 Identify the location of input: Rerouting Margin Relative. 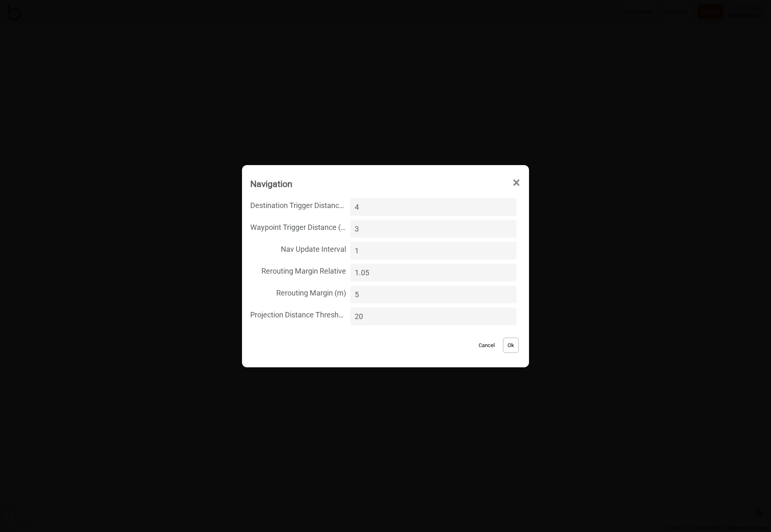
(433, 272).